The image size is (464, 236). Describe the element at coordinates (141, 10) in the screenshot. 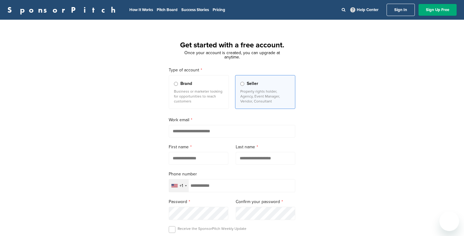

I see `a: How It Works` at that location.